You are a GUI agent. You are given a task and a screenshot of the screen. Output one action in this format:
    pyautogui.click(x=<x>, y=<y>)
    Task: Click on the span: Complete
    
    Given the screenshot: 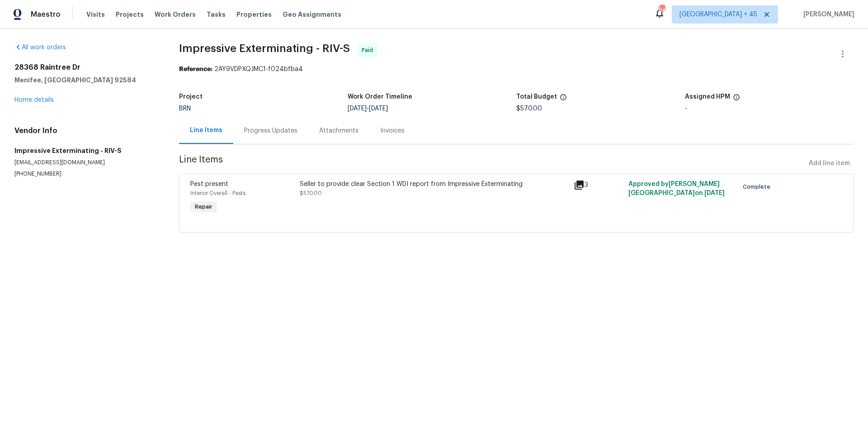 What is the action you would take?
    pyautogui.click(x=758, y=187)
    